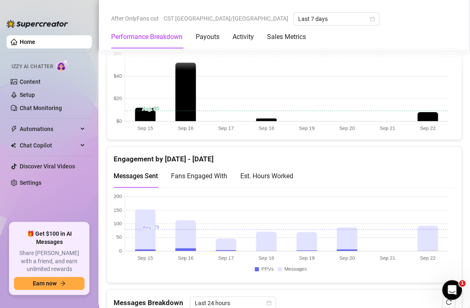 The image size is (470, 308). Describe the element at coordinates (27, 95) in the screenshot. I see `a: Setup` at that location.